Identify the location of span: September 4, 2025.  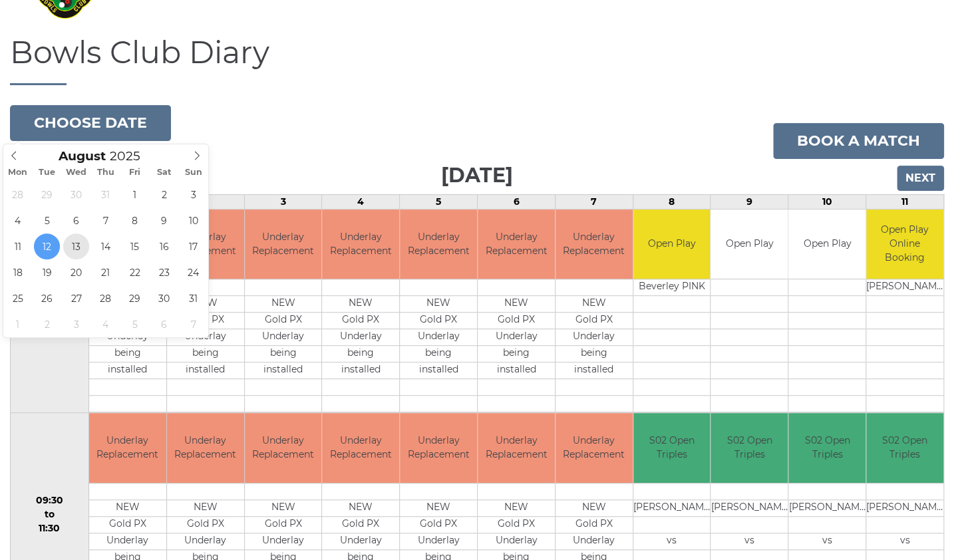
(105, 324).